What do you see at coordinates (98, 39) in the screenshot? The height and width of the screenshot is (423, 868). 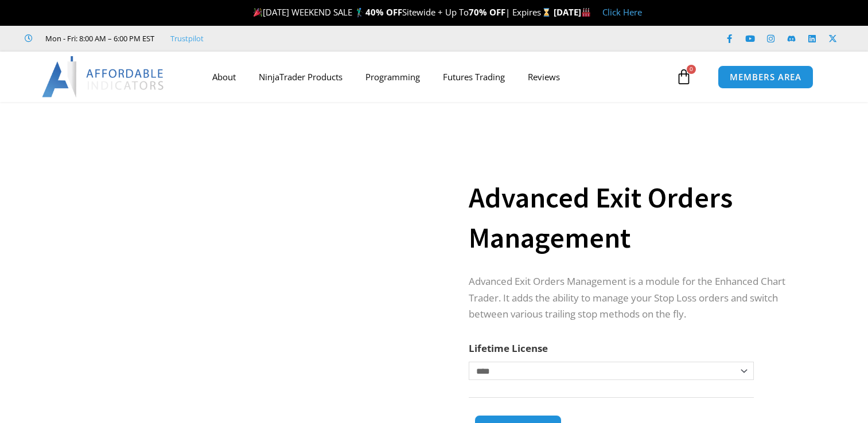 I see `span: Mon - Fri: 8:00 AM – 6:00 PM EST` at bounding box center [98, 39].